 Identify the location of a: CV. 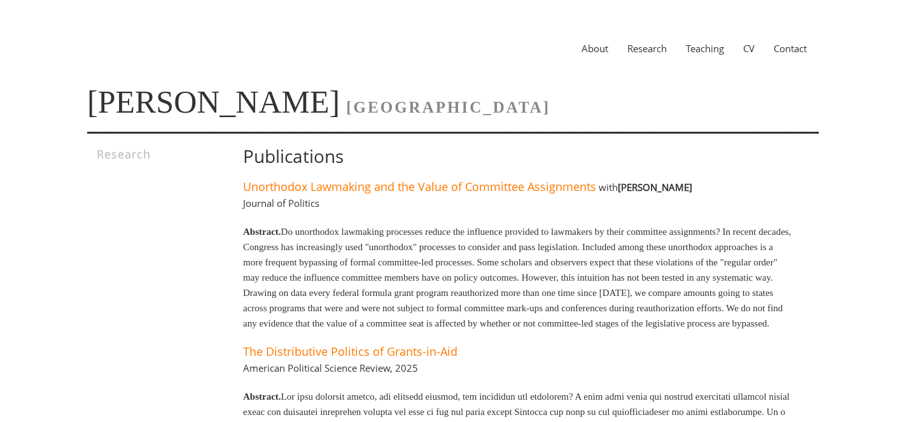
(749, 48).